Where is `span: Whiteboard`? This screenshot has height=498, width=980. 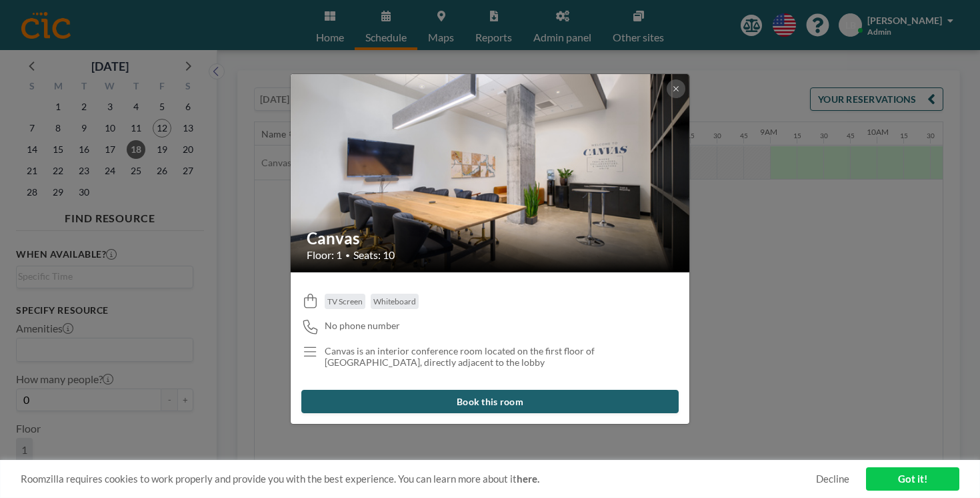
span: Whiteboard is located at coordinates (395, 301).